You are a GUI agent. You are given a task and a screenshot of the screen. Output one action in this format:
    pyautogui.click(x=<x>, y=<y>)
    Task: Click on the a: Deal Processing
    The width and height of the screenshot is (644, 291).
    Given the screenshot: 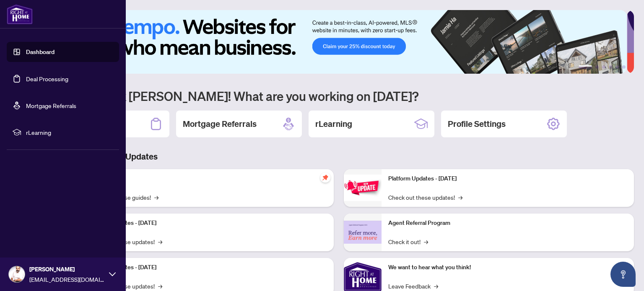 What is the action you would take?
    pyautogui.click(x=47, y=79)
    